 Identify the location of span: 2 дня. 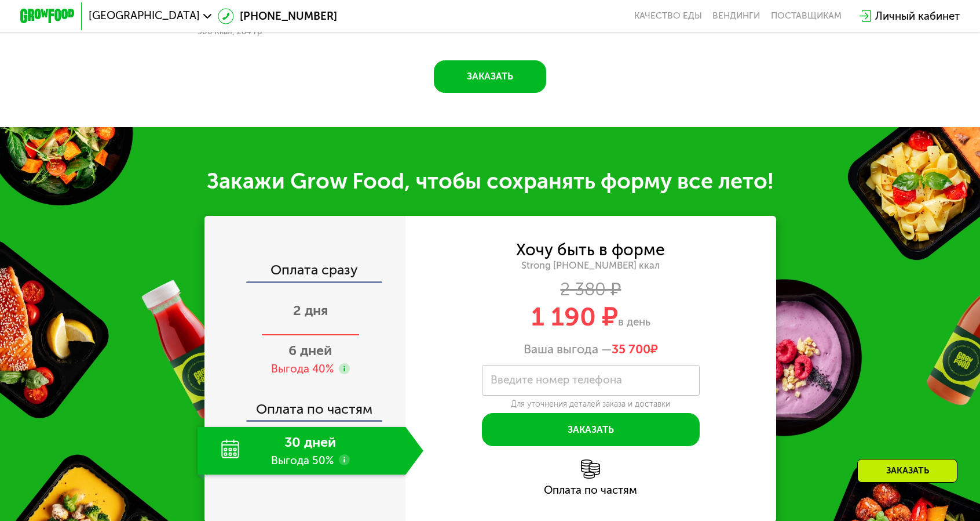
(311, 310).